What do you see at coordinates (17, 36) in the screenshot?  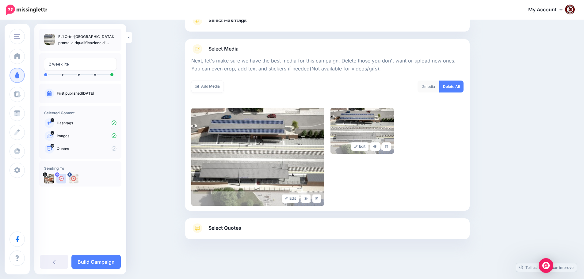 I see `img: menu.png` at bounding box center [17, 36].